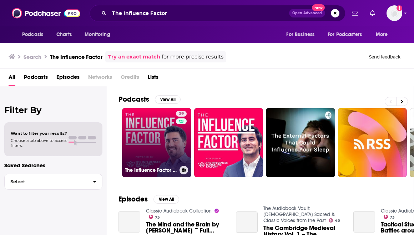 The width and height of the screenshot is (414, 235). Describe the element at coordinates (334, 221) in the screenshot. I see `a: 45` at that location.